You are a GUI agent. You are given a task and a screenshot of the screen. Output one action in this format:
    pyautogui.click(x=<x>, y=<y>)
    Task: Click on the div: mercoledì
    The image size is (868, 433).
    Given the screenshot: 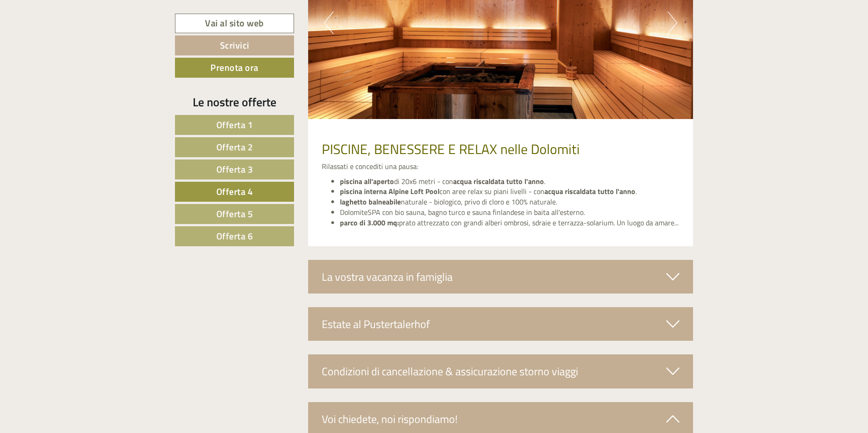 What is the action you would take?
    pyautogui.click(x=179, y=14)
    